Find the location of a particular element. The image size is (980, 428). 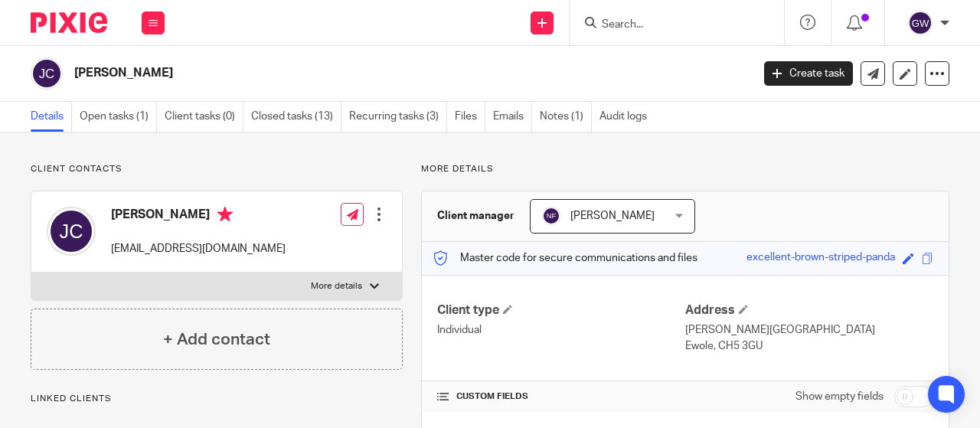

p: Client contacts is located at coordinates (216, 169).